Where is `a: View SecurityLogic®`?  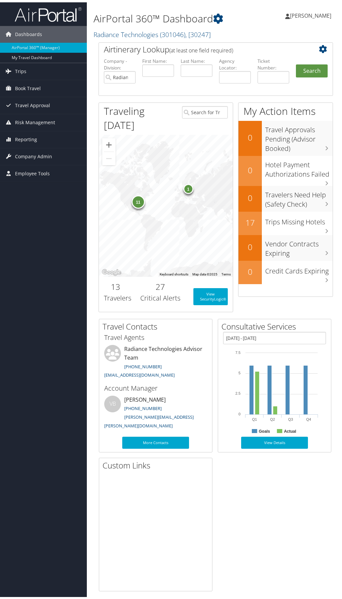
a: View SecurityLogic® is located at coordinates (211, 294).